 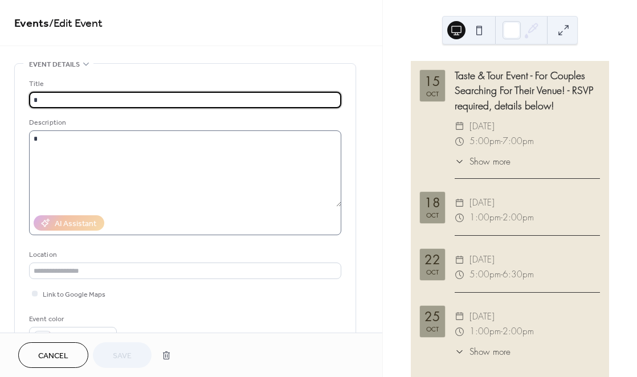 What do you see at coordinates (184, 122) in the screenshot?
I see `div: Description` at bounding box center [184, 122].